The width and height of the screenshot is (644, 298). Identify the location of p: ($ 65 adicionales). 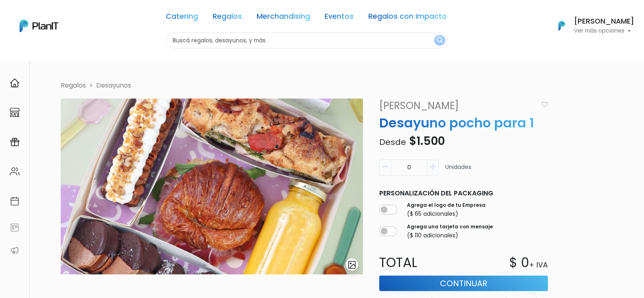
(446, 214).